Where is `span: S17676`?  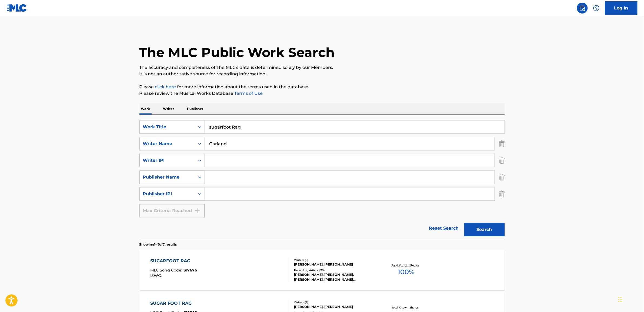 span: S17676 is located at coordinates (190, 270).